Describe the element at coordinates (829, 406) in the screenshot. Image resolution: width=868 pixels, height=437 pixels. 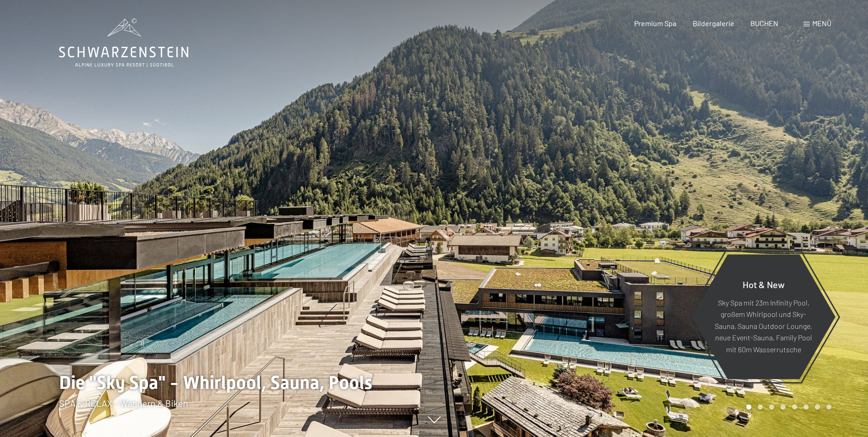
I see `div: Carousel Page 8` at that location.